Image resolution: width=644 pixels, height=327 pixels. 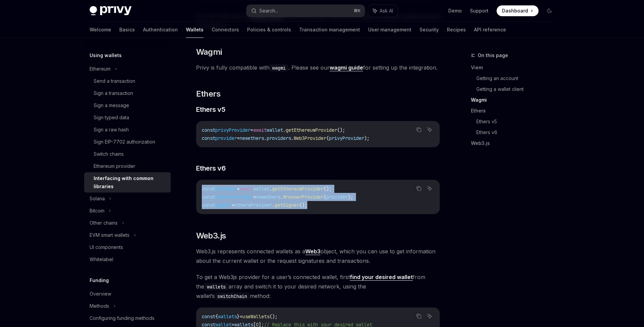 I want to click on a: Dashboard, so click(x=518, y=11).